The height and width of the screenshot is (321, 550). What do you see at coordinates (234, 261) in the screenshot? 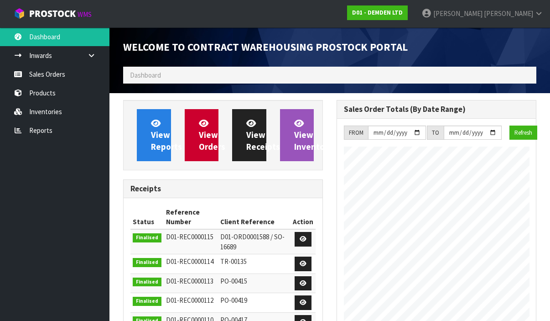
I see `span: TR-00135` at bounding box center [234, 261].